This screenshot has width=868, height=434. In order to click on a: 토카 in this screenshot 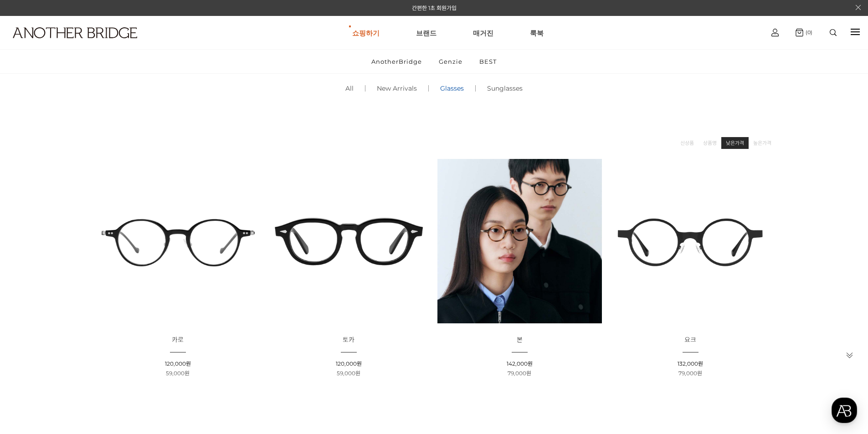, I will do `click(349, 340)`.